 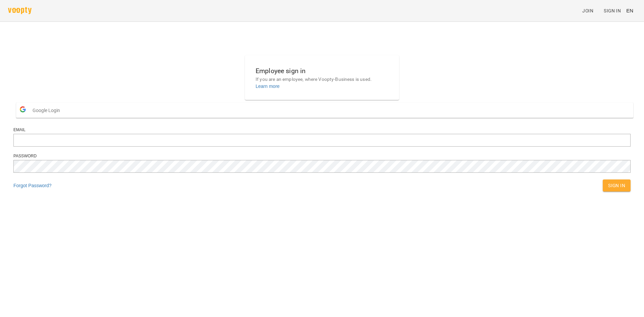 What do you see at coordinates (322, 130) in the screenshot?
I see `div: Email` at bounding box center [322, 130].